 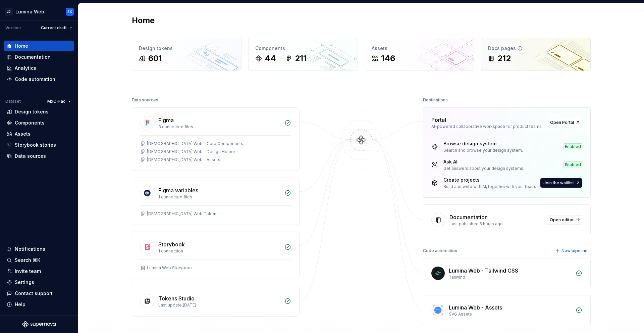 I want to click on div: Figma variables, so click(x=178, y=190).